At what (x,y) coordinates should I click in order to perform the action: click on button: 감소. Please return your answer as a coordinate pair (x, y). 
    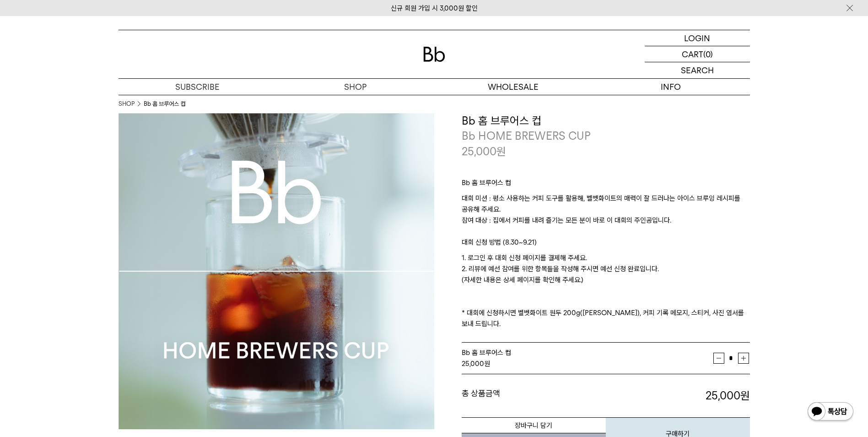
    Looking at the image, I should click on (719, 358).